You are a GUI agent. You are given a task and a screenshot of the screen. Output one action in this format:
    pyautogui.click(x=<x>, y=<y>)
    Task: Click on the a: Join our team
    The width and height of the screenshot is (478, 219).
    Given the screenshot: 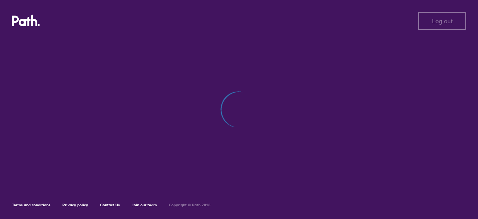 What is the action you would take?
    pyautogui.click(x=144, y=204)
    